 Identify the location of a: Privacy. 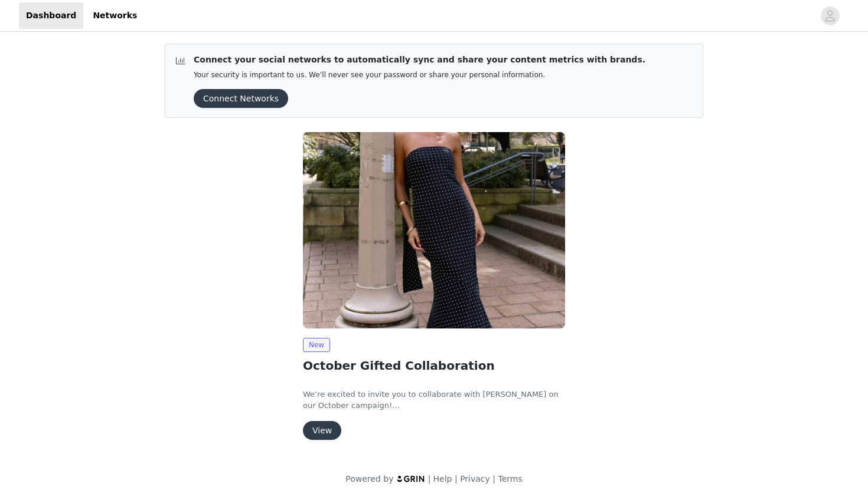
(475, 479).